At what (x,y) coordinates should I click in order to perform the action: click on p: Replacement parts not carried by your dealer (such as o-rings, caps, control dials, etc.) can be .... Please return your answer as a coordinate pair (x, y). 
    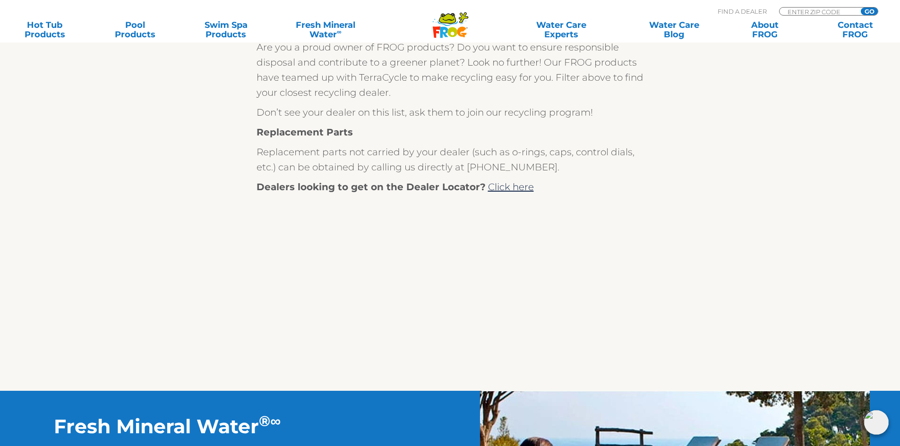
    Looking at the image, I should click on (450, 160).